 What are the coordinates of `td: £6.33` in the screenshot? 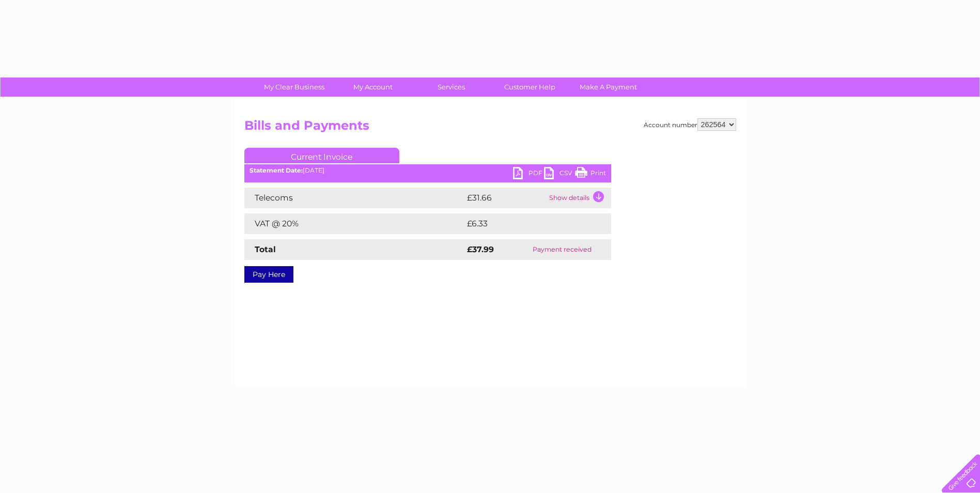 It's located at (525, 223).